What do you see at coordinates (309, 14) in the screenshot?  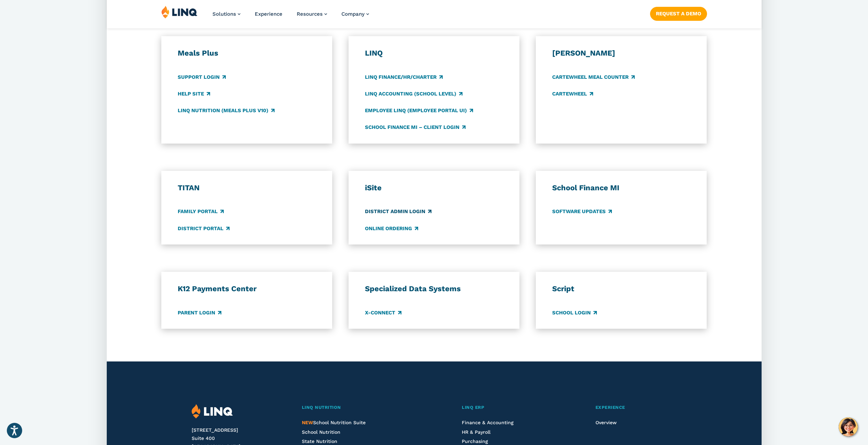 I see `span: Resources` at bounding box center [309, 14].